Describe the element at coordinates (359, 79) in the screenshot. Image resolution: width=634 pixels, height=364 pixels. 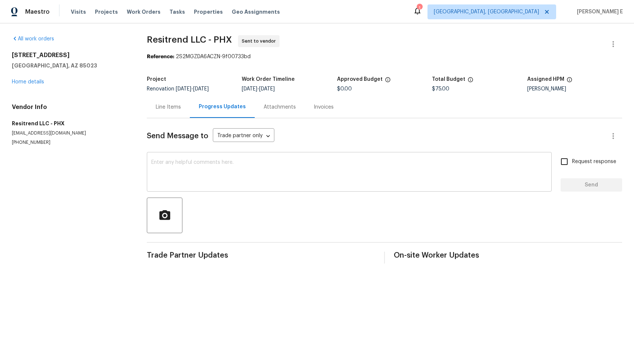
I see `h5: Approved Budget` at that location.